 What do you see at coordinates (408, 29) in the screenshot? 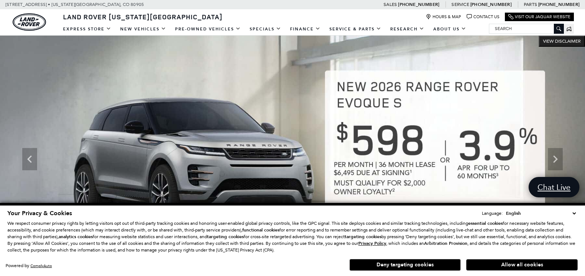
I see `a: Research` at bounding box center [408, 29].